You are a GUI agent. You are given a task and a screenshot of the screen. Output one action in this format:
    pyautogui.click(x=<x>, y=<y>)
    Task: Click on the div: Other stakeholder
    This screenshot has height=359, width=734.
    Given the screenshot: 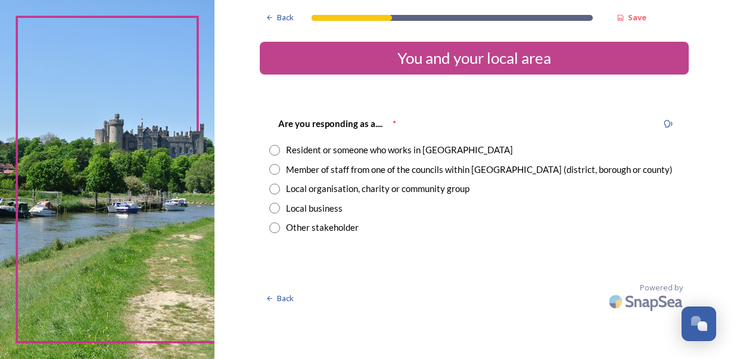 What is the action you would take?
    pyautogui.click(x=322, y=227)
    